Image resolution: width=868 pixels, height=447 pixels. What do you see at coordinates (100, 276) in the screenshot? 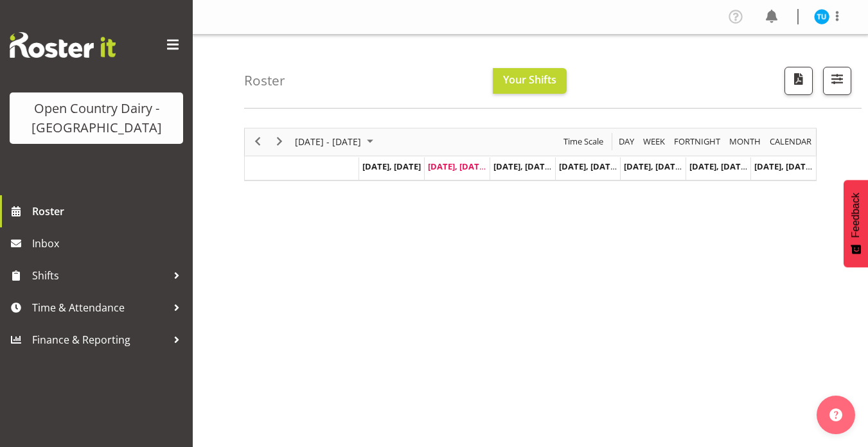
I see `span: Shifts` at bounding box center [100, 276].